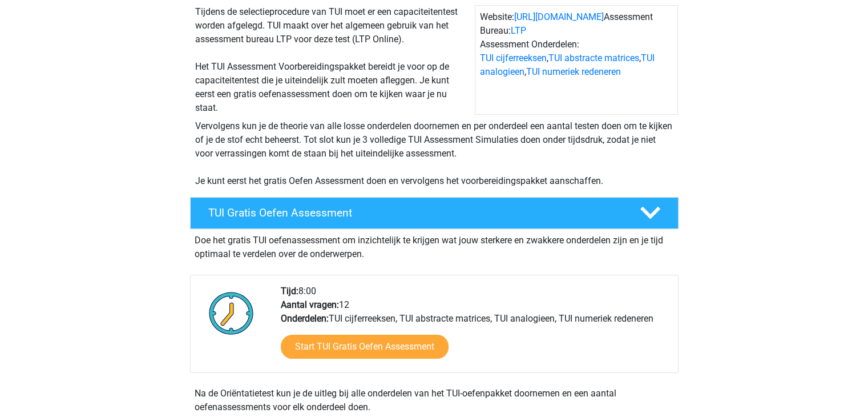 The width and height of the screenshot is (868, 417). What do you see at coordinates (576, 60) in the screenshot?
I see `div: Website: Assessment Bureau: Assessment Onderdelen: , , ,` at bounding box center [576, 60].